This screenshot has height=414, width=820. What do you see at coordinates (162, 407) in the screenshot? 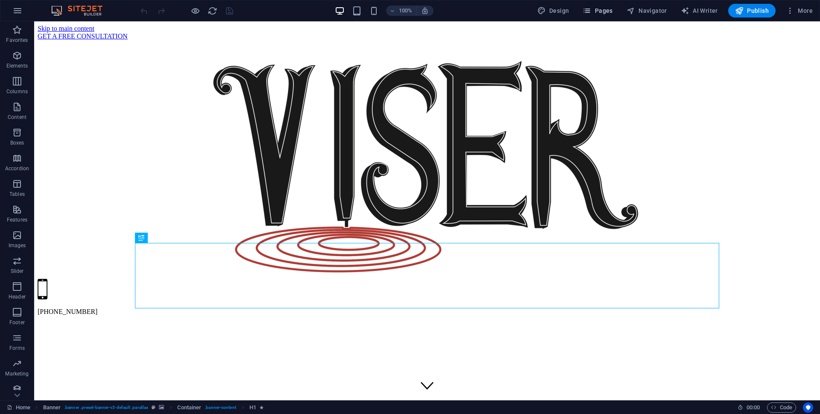
I see `i: This element contains a background` at bounding box center [162, 407].